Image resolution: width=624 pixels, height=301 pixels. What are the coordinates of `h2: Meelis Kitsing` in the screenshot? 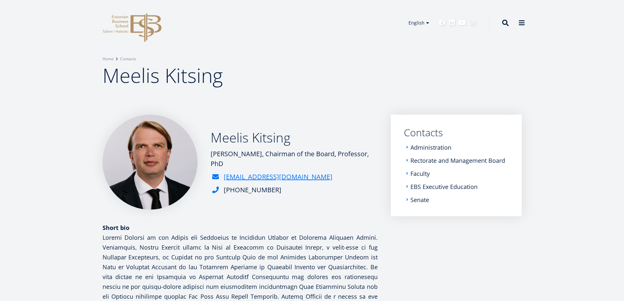 It's located at (294, 138).